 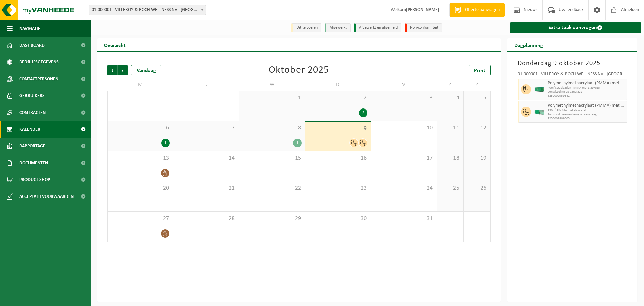 What do you see at coordinates (404, 189) in the screenshot?
I see `span: 24` at bounding box center [404, 189].